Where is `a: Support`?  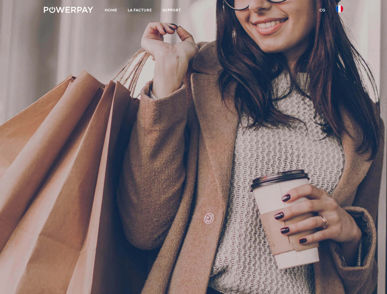 a: Support is located at coordinates (172, 10).